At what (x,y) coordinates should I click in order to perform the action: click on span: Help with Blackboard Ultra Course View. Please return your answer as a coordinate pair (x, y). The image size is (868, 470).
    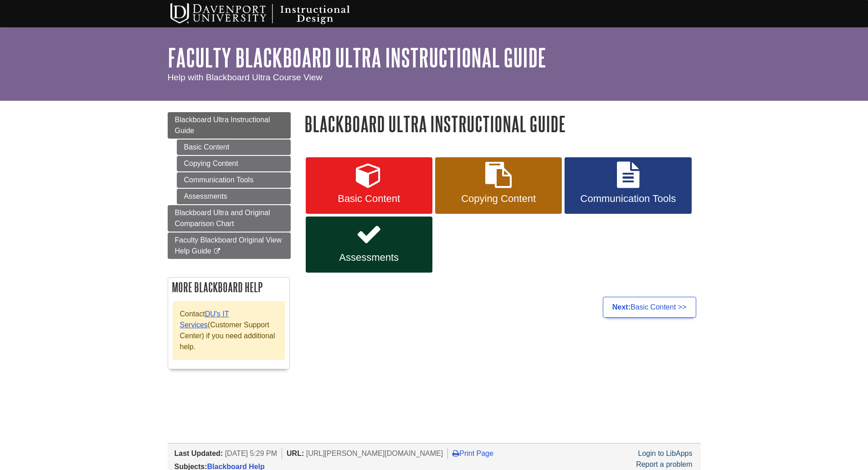
    Looking at the image, I should click on (245, 77).